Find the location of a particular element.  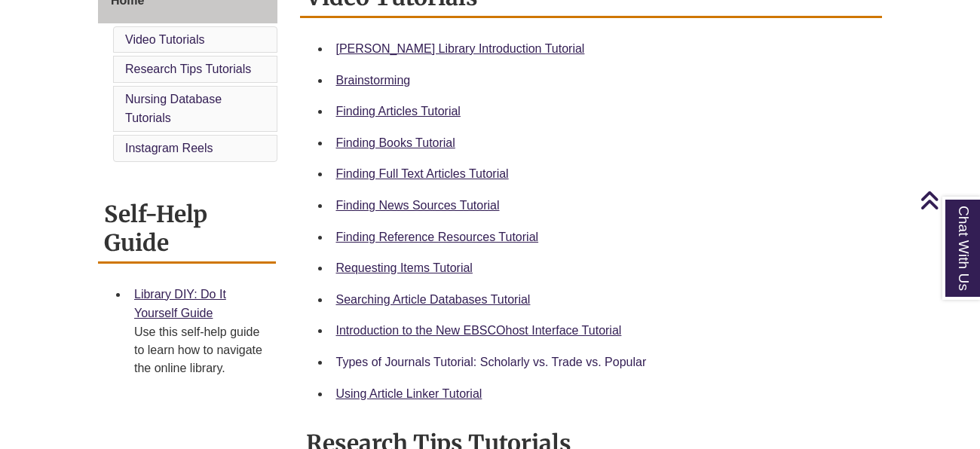

a: Finding Reference Resources Tutorial is located at coordinates (437, 236).